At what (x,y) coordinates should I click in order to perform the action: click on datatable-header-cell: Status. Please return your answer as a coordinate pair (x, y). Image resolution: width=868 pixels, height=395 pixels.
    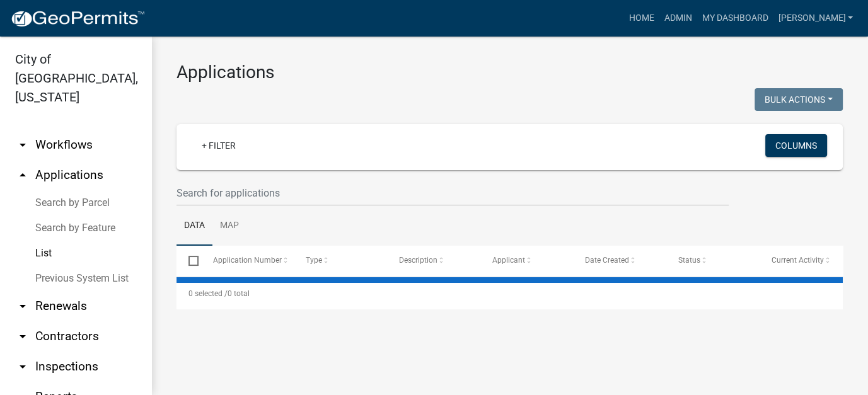
    Looking at the image, I should click on (713, 260).